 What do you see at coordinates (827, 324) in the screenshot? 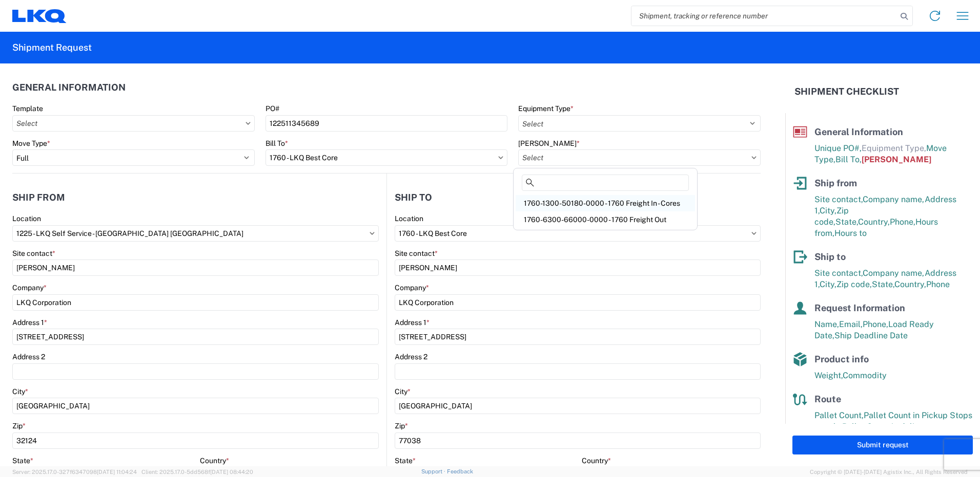
I see `span: Name,` at bounding box center [827, 324].